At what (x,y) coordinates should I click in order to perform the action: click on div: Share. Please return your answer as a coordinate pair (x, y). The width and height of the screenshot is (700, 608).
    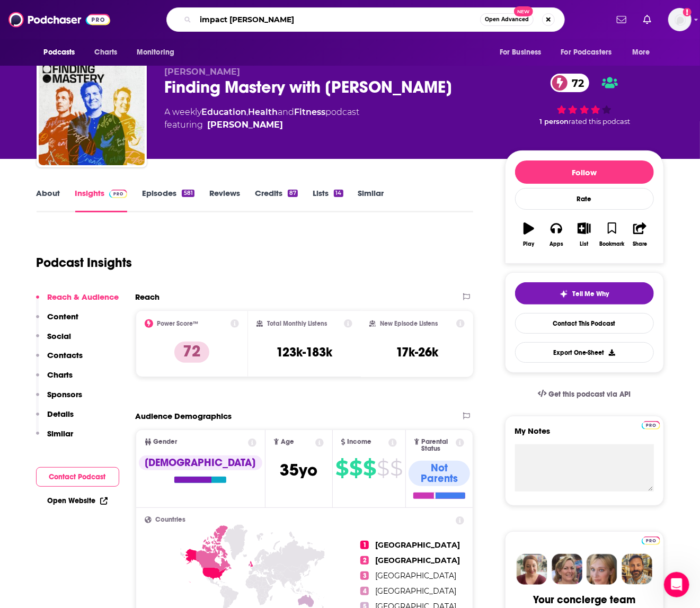
    Looking at the image, I should click on (639, 245).